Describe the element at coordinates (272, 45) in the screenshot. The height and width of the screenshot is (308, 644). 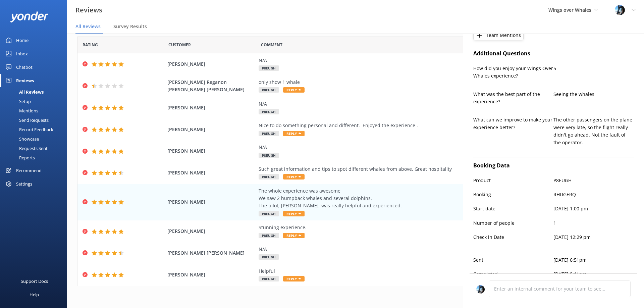
I see `span: Question` at that location.